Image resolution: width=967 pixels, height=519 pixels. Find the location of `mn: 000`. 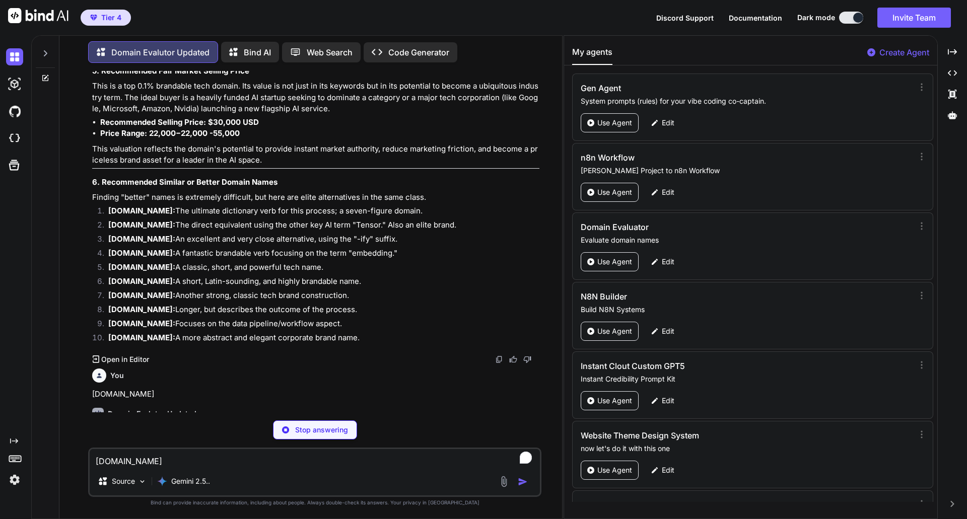

mn: 000 is located at coordinates (168, 133).